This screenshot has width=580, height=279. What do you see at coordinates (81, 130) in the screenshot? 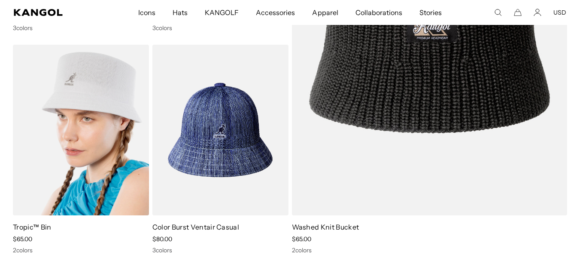
I see `img: Tropic™ Bin` at bounding box center [81, 130].